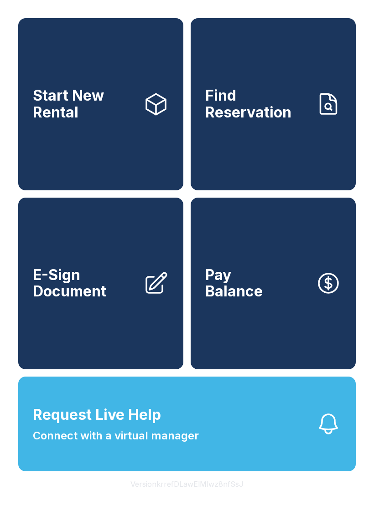 Image resolution: width=374 pixels, height=515 pixels. I want to click on a: Start New Rental, so click(101, 104).